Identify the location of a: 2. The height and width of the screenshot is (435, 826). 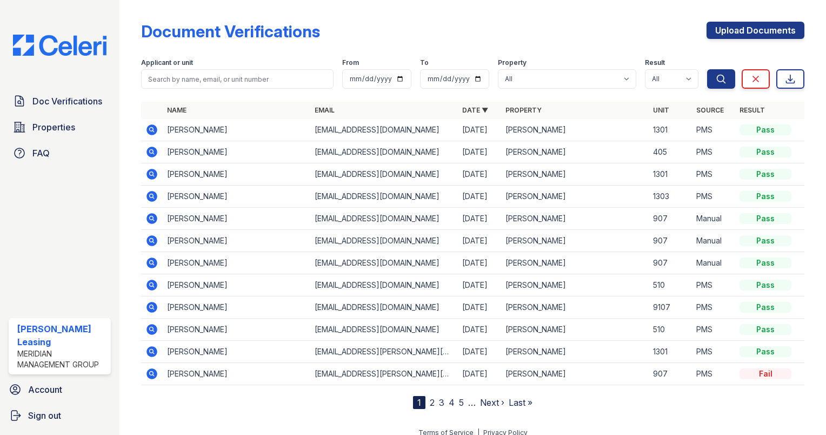
(432, 402).